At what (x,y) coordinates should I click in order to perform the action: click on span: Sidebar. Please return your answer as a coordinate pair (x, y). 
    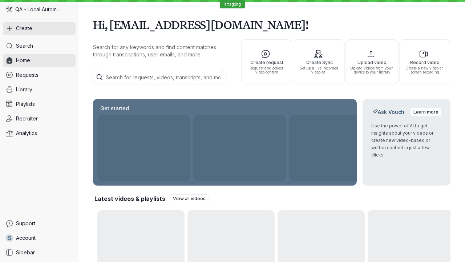
    Looking at the image, I should click on (25, 252).